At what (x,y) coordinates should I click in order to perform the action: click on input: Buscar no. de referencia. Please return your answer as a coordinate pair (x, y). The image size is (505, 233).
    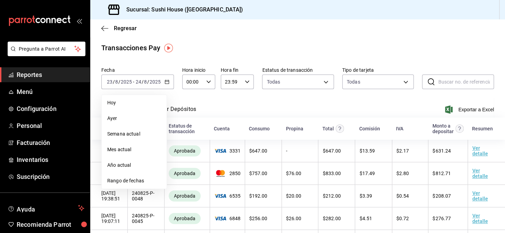
    Looking at the image, I should click on (466, 82).